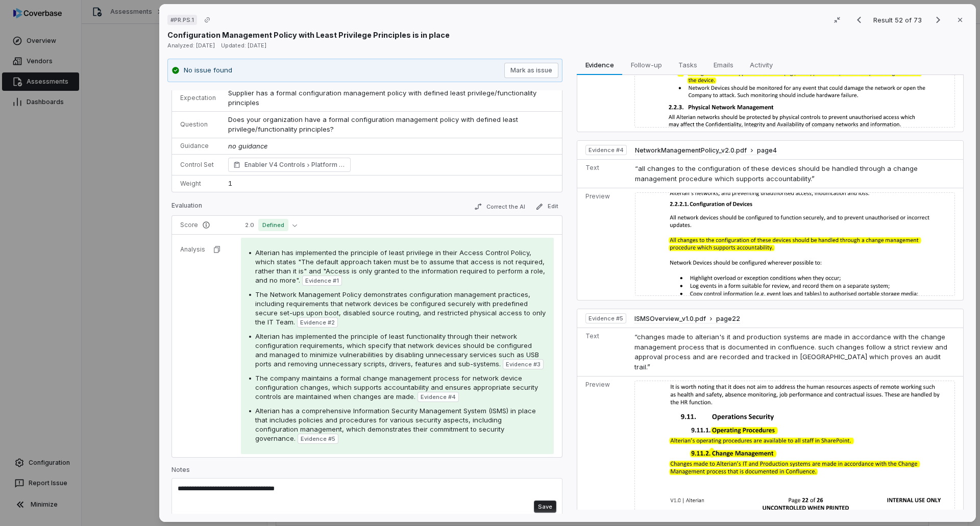 This screenshot has width=980, height=526. Describe the element at coordinates (182, 20) in the screenshot. I see `span: # PR.PS.1` at that location.